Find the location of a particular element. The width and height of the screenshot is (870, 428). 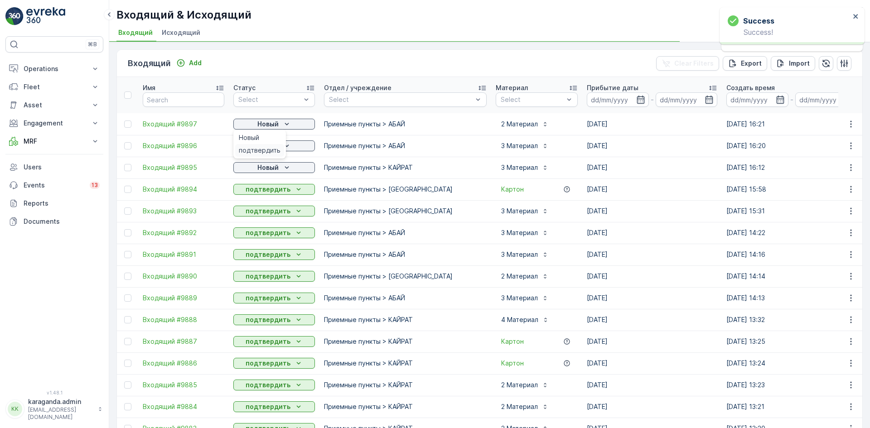

span: Входящий #9891 is located at coordinates (184, 255).